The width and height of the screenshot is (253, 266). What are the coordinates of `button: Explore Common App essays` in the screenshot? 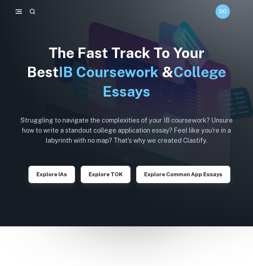 It's located at (183, 175).